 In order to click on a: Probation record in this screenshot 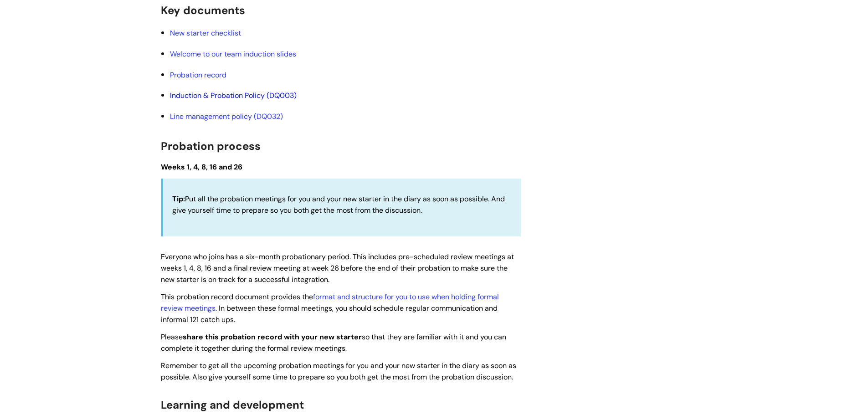, I will do `click(198, 75)`.